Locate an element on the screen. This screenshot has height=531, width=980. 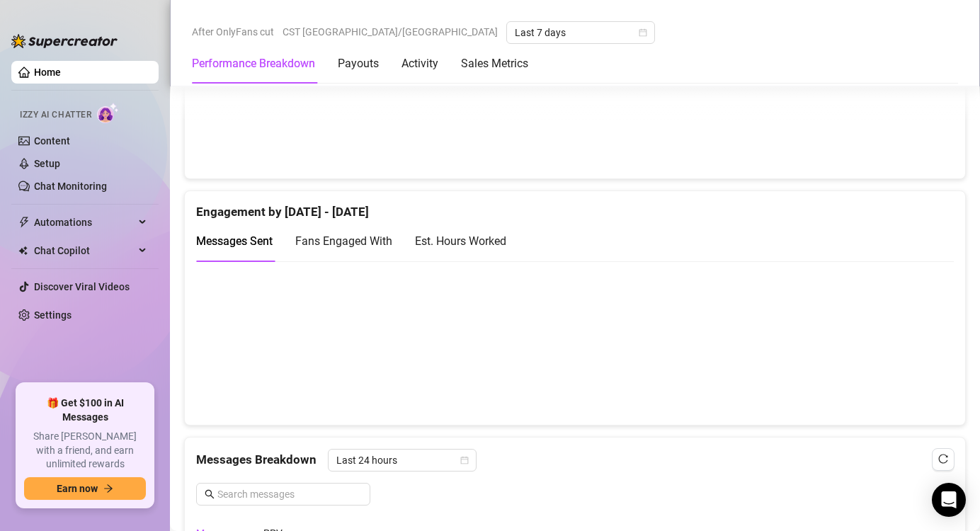
span: Izzy AI Chatter is located at coordinates (55, 114).